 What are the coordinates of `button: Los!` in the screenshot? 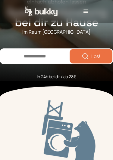 It's located at (91, 57).